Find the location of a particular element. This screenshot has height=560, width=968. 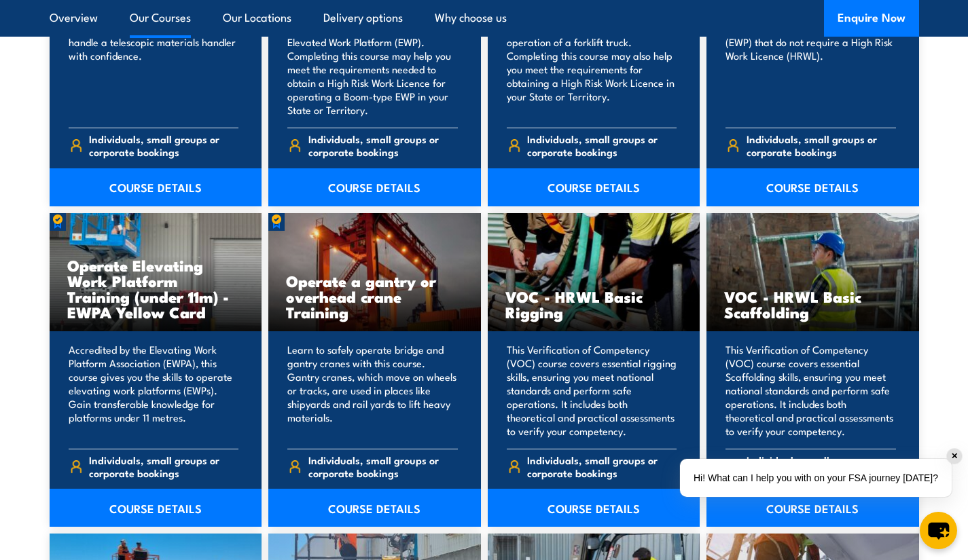

h3: VOC - HRWL Basic Scaffolding is located at coordinates (812, 304).